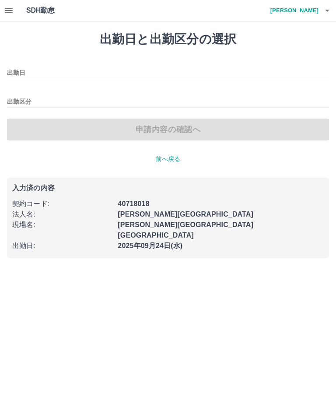 This screenshot has width=336, height=403. I want to click on b: 40718018, so click(133, 203).